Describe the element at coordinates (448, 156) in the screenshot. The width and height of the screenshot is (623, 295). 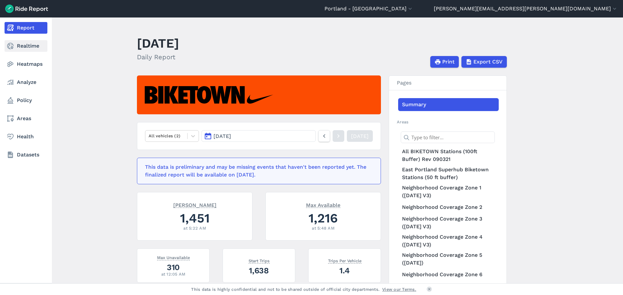
I see `a: All BIKETOWN Stations (100ft Buffer) Rev 090321` at that location.